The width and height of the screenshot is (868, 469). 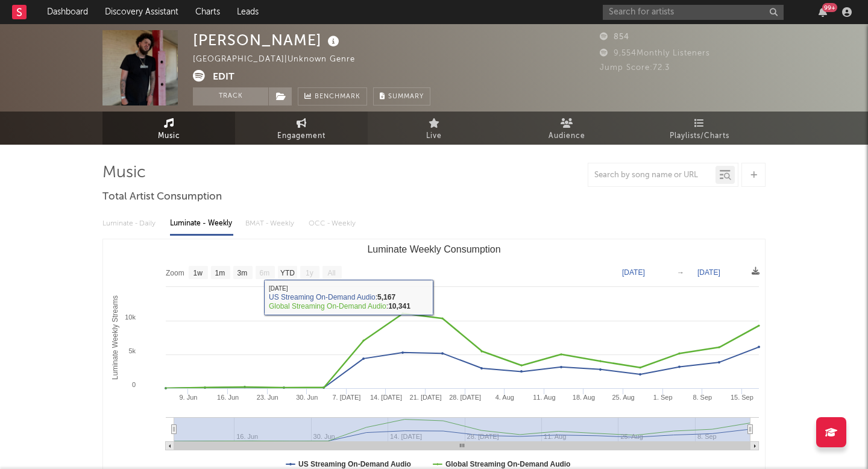 What do you see at coordinates (265, 274) in the screenshot?
I see `text: 6m` at bounding box center [265, 274].